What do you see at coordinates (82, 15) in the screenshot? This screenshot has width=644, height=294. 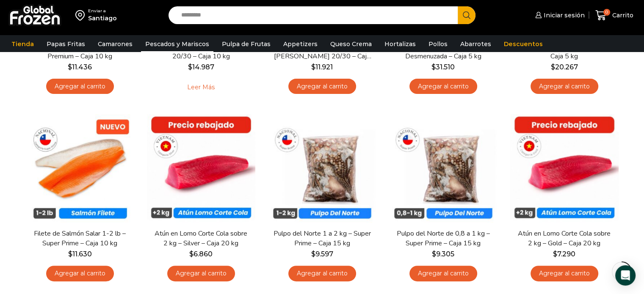 I see `img: address-field-icon.svg` at bounding box center [82, 15].